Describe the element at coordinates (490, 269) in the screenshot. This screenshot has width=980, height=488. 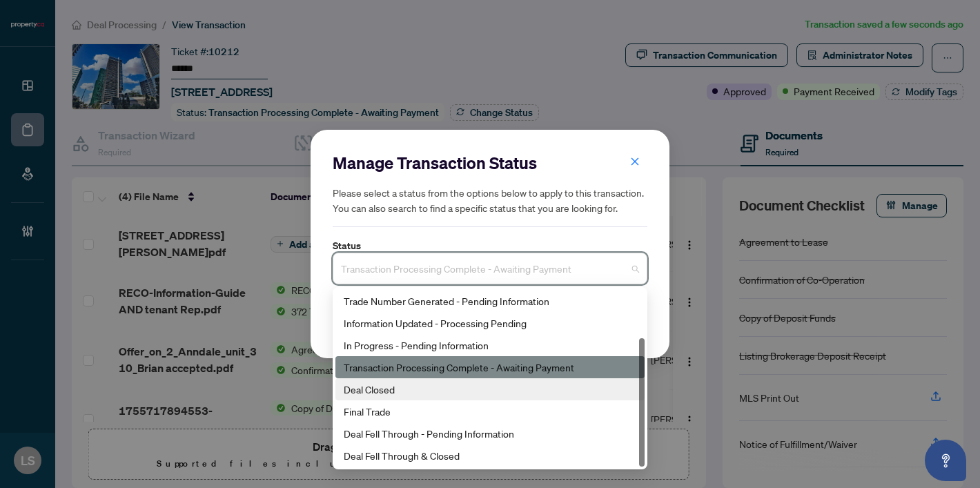
I see `span: Transaction Processing Complete - Awaiting Payment` at that location.